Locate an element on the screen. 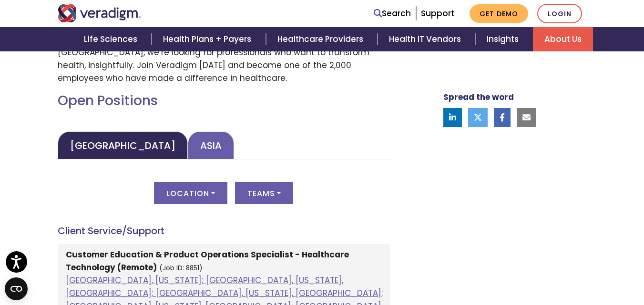  strong: Spread the word is located at coordinates (479, 97).